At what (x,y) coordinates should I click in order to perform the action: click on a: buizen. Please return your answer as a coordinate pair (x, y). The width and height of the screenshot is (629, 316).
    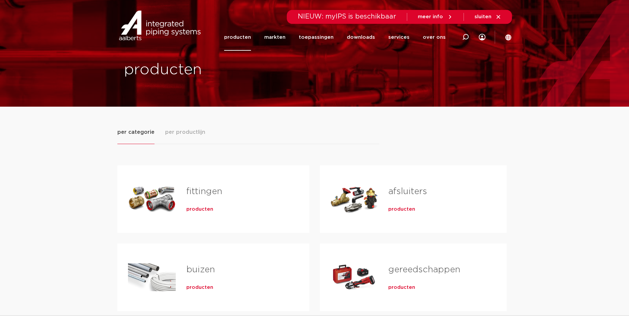
    Looking at the image, I should click on (201, 270).